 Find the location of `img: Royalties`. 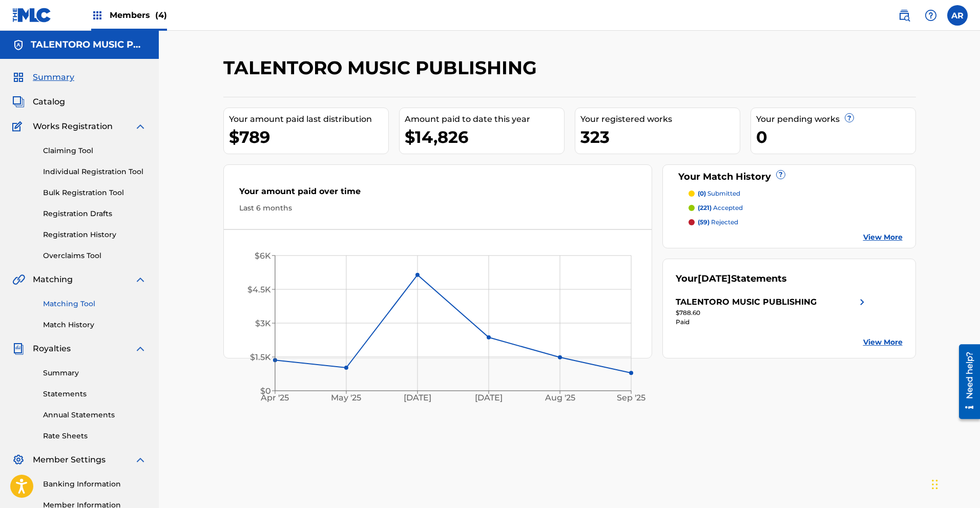

img: Royalties is located at coordinates (18, 349).